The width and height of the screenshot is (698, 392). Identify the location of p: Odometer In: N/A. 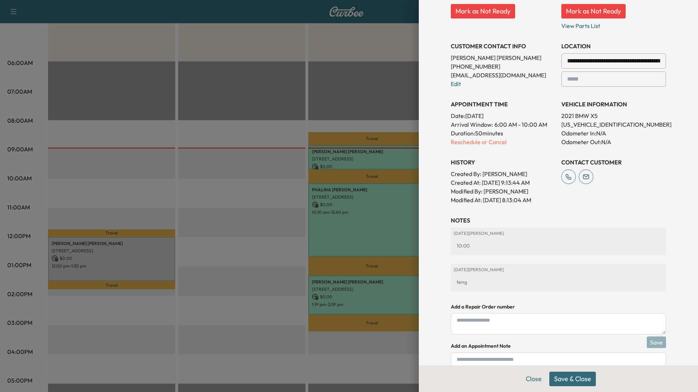
(613, 133).